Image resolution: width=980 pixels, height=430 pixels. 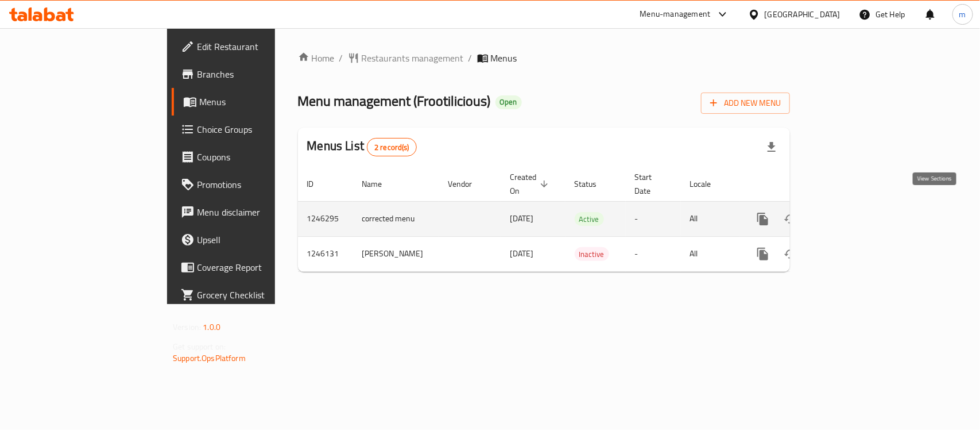 What do you see at coordinates (259, 212) in the screenshot?
I see `span: Menu disclaimer` at bounding box center [259, 212].